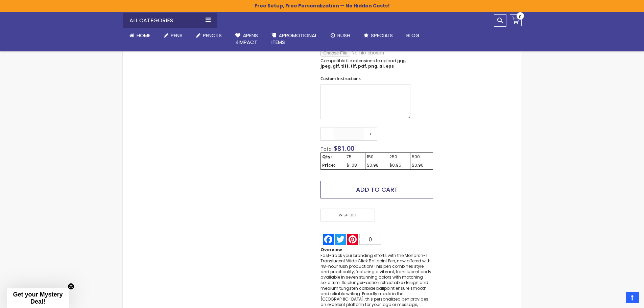 The height and width of the screenshot is (308, 644). What do you see at coordinates (365, 64) in the screenshot?
I see `p: Compatible file extensions to upload:` at bounding box center [365, 64].